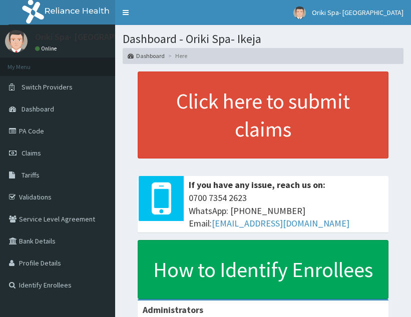 This screenshot has width=411, height=317. Describe the element at coordinates (263, 270) in the screenshot. I see `a: How to Identify Enrollees` at that location.